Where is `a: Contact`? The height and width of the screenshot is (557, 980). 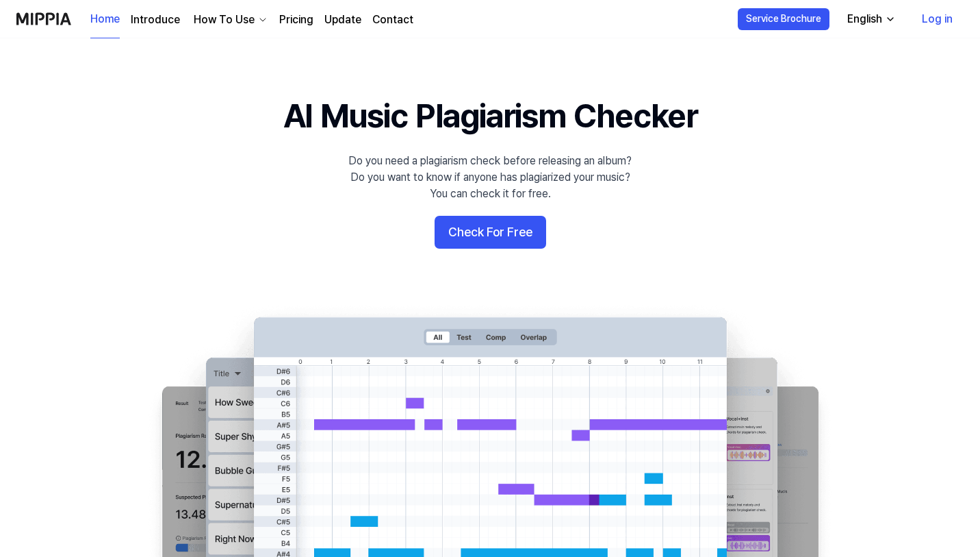
a: Contact is located at coordinates (393, 20).